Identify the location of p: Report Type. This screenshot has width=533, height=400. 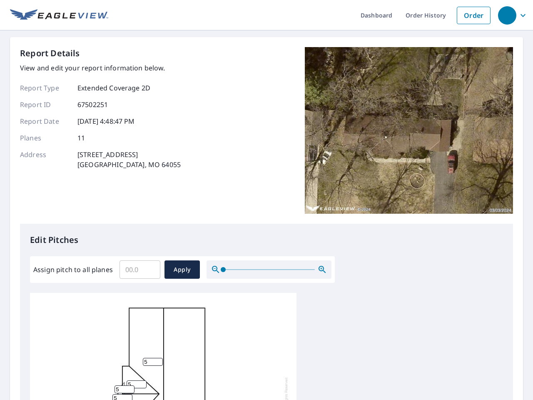
(45, 88).